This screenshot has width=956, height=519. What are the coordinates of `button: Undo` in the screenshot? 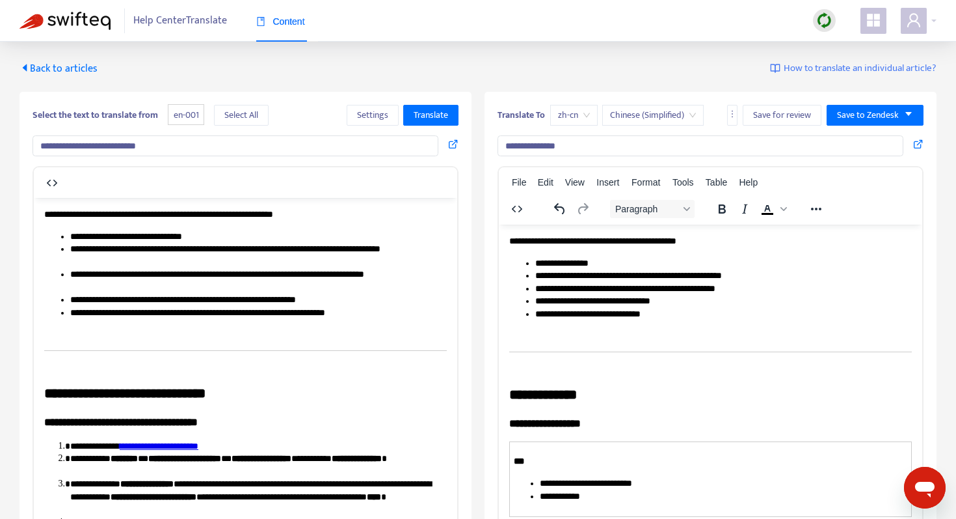 It's located at (560, 209).